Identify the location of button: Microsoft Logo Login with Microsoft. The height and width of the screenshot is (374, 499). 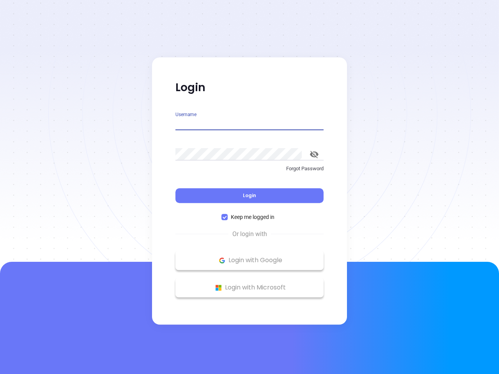
(249, 287).